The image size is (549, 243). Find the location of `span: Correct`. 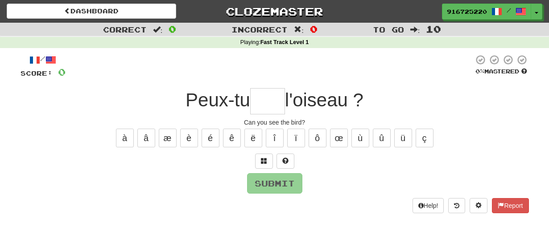

span: Correct is located at coordinates (125, 29).